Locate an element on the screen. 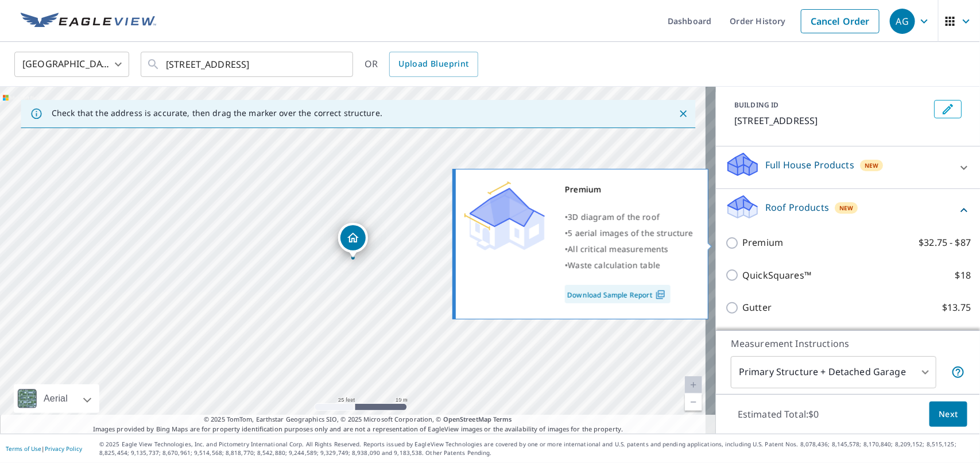  span: All critical measurements is located at coordinates (618, 248).